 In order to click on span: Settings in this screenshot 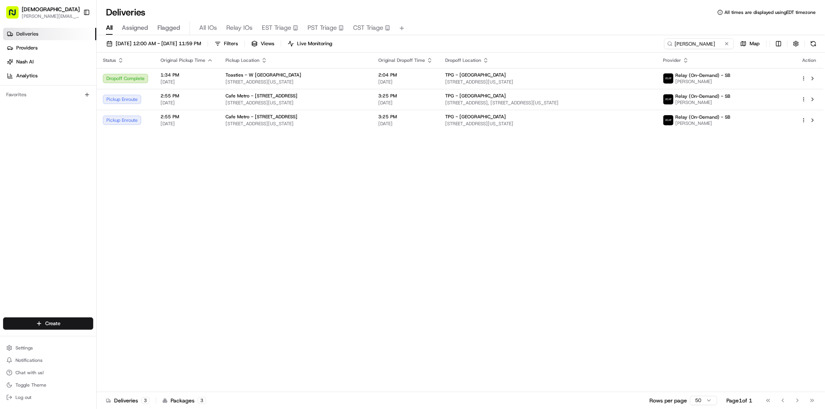, I will do `click(24, 348)`.